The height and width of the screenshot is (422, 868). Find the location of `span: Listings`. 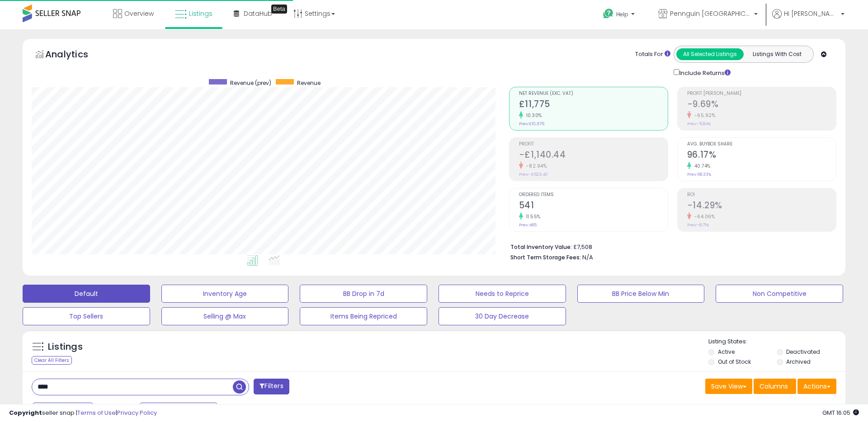

span: Listings is located at coordinates (201, 13).